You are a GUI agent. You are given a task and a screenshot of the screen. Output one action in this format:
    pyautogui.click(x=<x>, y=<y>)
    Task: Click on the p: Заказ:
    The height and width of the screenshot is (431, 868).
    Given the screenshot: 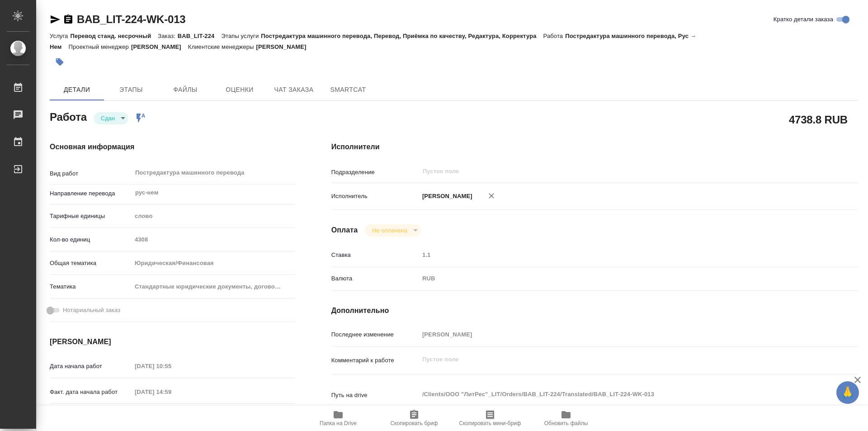 What is the action you would take?
    pyautogui.click(x=167, y=36)
    